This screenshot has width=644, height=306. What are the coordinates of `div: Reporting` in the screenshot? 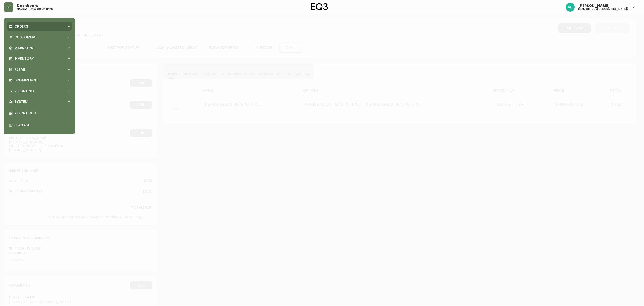 It's located at (39, 91).